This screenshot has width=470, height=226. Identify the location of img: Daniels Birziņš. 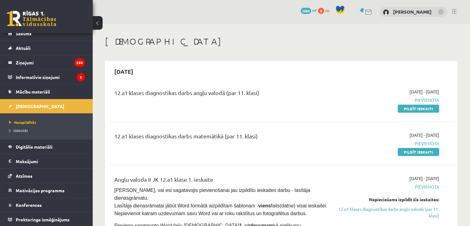
(386, 12).